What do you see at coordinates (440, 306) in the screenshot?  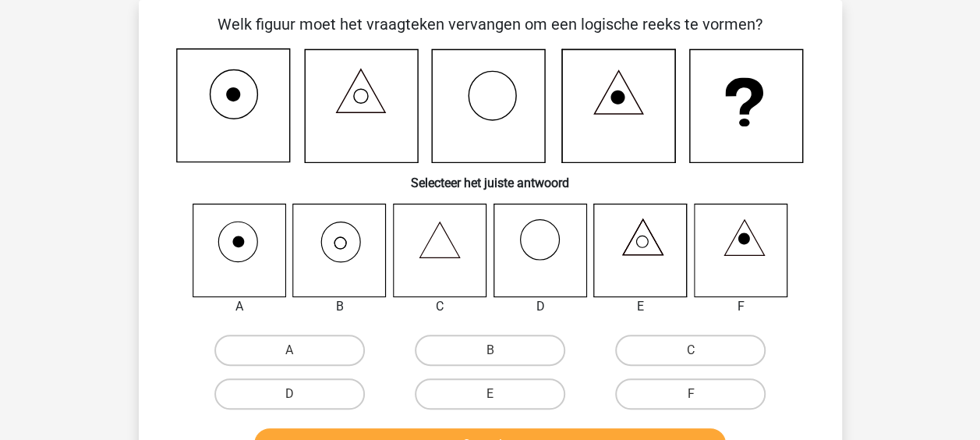 I see `div: C` at bounding box center [440, 306].